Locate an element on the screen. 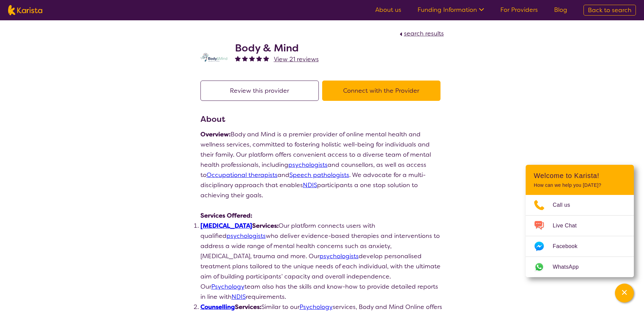  a: Connect with the Provider is located at coordinates (383, 91).